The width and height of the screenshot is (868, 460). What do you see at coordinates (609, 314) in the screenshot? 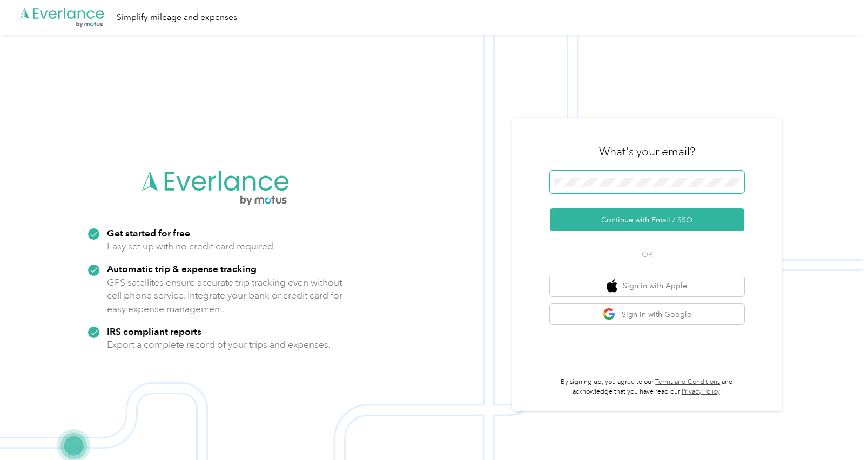
I see `img: google logo` at bounding box center [609, 314].